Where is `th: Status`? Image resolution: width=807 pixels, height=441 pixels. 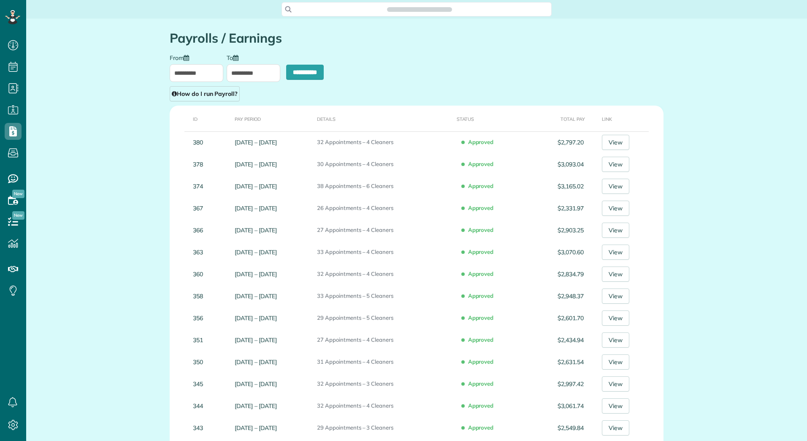 th: Status is located at coordinates (493, 118).